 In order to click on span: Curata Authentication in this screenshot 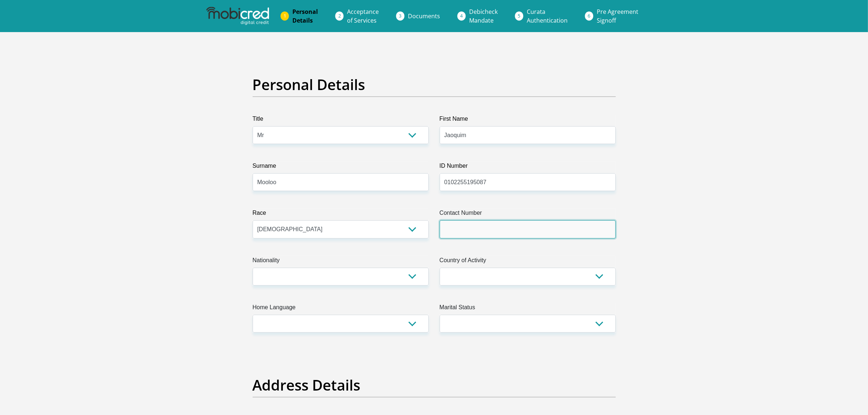, I will do `click(547, 16)`.